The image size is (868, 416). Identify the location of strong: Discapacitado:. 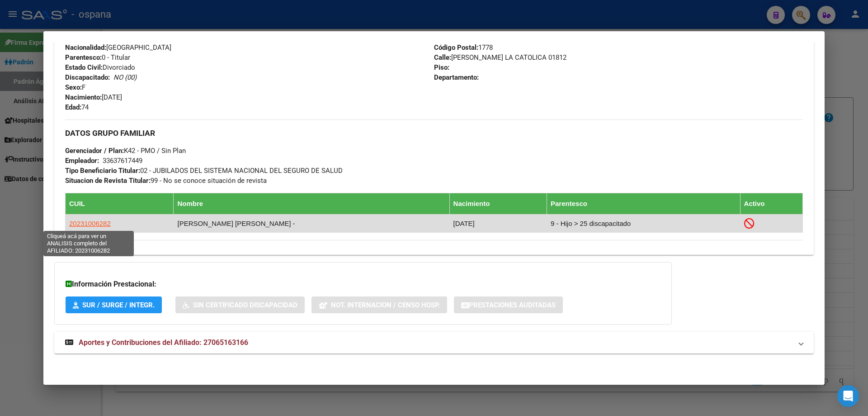
(87, 77).